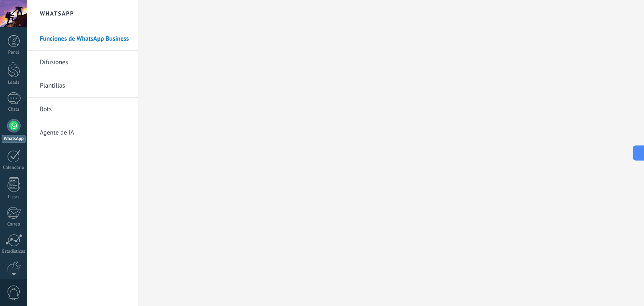 This screenshot has height=306, width=644. I want to click on a: Bots, so click(85, 109).